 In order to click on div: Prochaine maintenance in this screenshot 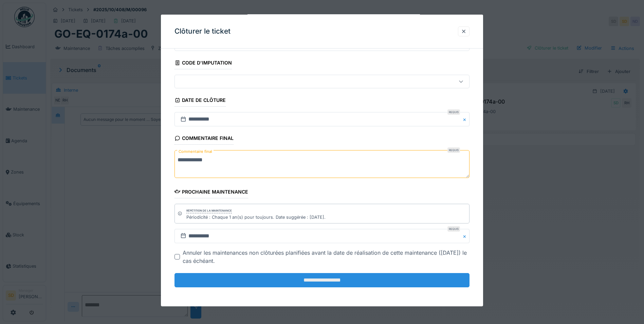, I will do `click(211, 193)`.